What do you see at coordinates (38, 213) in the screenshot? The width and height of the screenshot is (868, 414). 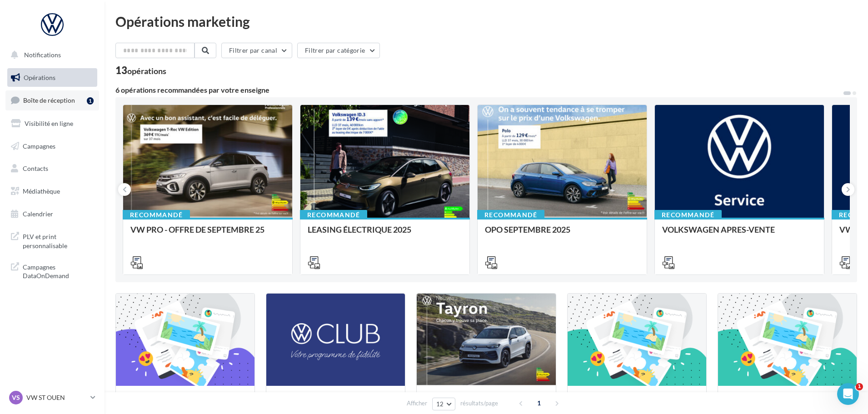 I see `span: Calendrier` at bounding box center [38, 213].